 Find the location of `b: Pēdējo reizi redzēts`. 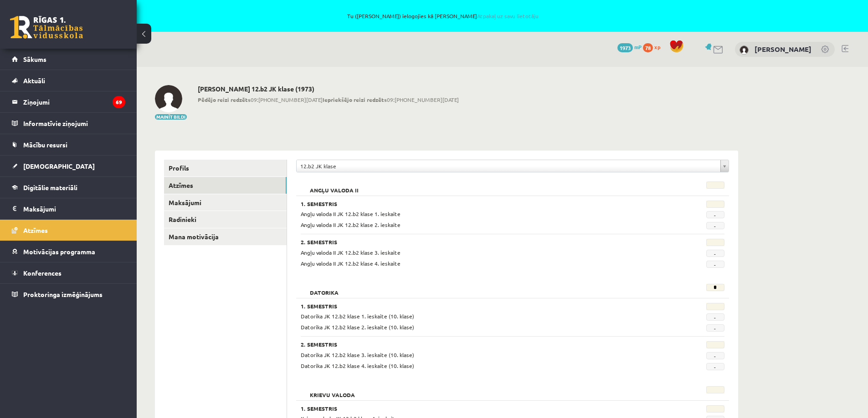

b: Pēdējo reizi redzēts is located at coordinates (224, 99).